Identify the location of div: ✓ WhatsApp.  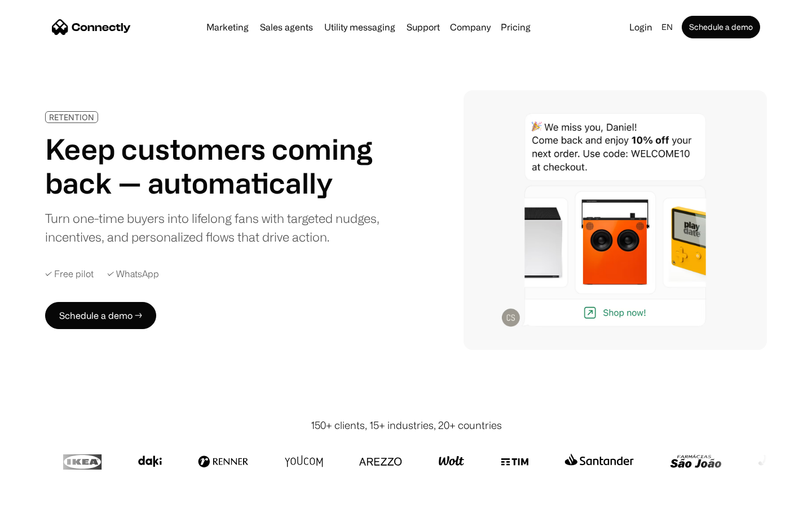
(133, 274).